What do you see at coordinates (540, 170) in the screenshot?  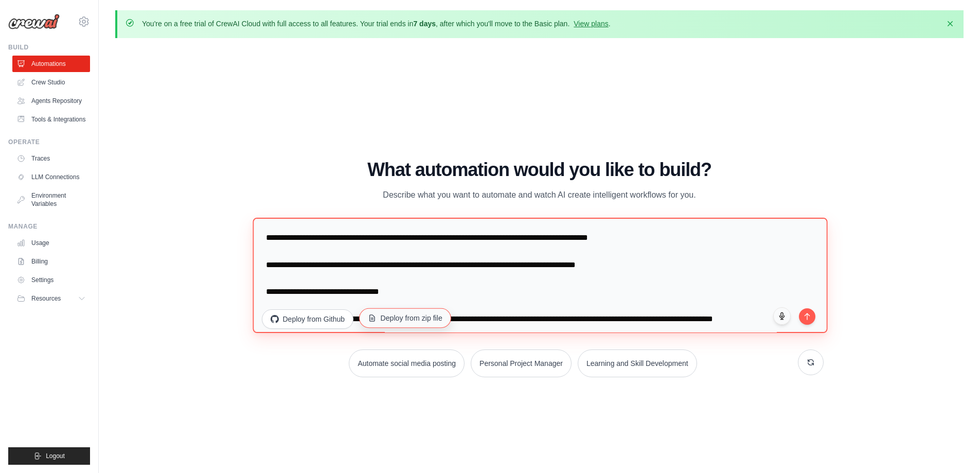 I see `h1: What automation would you like to build?` at bounding box center [540, 170].